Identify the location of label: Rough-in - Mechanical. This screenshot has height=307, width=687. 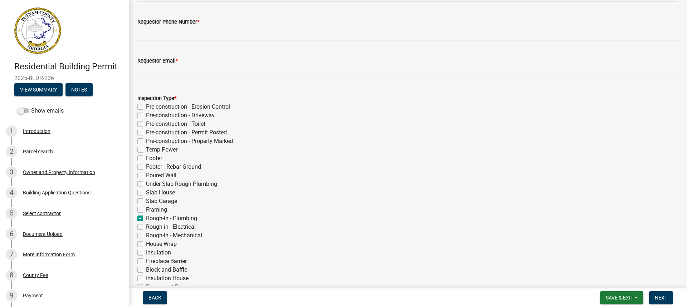
(174, 236).